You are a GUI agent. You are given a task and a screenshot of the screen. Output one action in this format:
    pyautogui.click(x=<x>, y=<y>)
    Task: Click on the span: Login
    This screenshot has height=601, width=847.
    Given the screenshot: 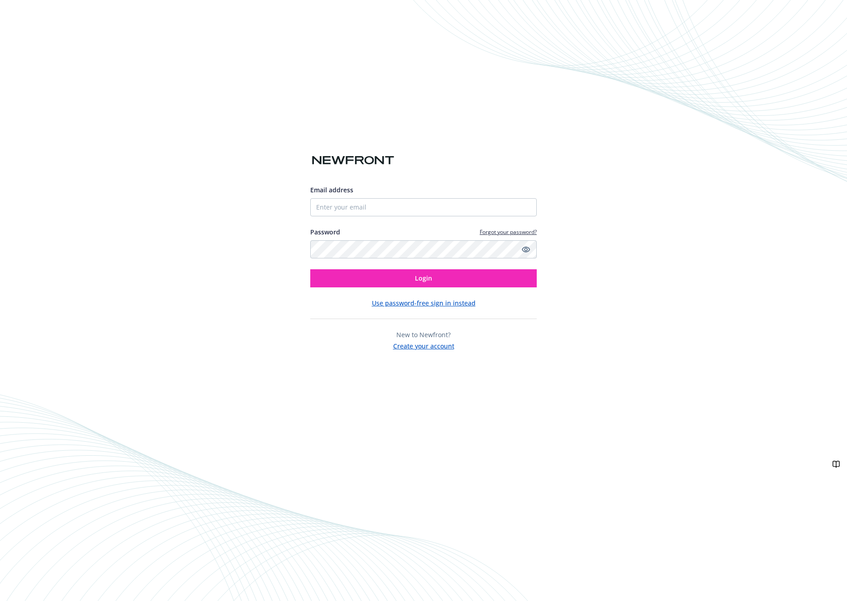 What is the action you would take?
    pyautogui.click(x=423, y=278)
    